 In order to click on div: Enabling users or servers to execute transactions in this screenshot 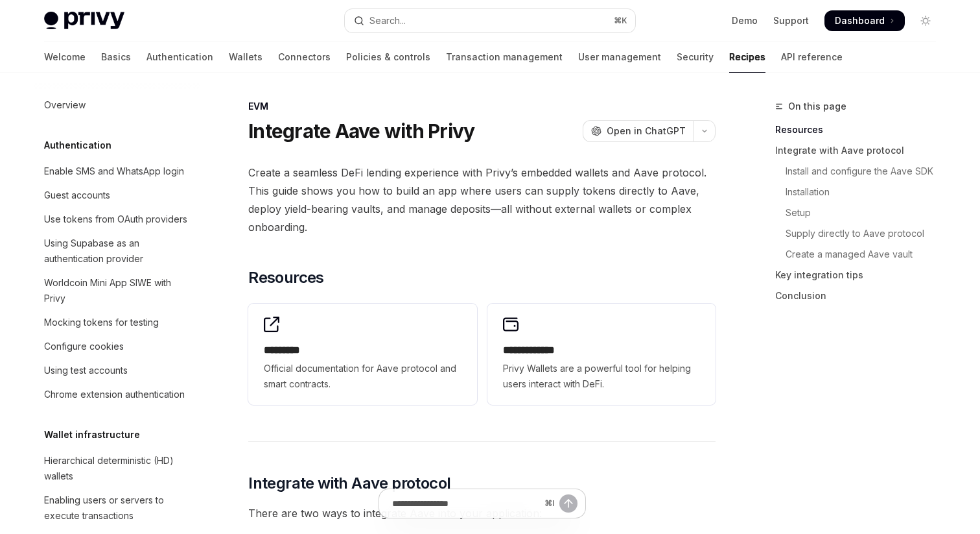, I will do `click(118, 508)`.